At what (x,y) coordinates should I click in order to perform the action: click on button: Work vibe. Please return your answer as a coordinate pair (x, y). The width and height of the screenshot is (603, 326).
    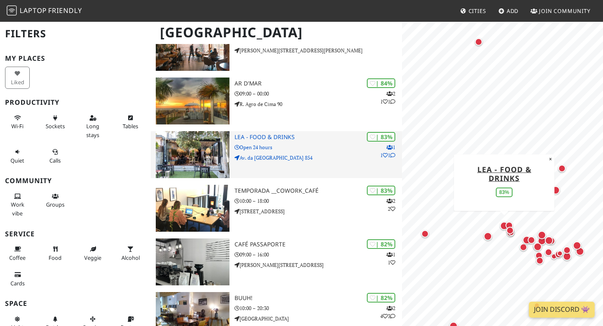
    Looking at the image, I should click on (17, 204).